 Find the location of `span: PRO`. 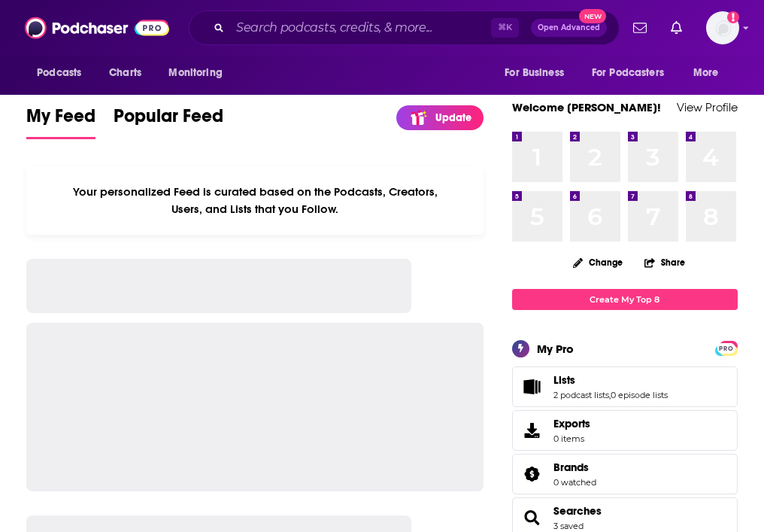

span: PRO is located at coordinates (726, 348).